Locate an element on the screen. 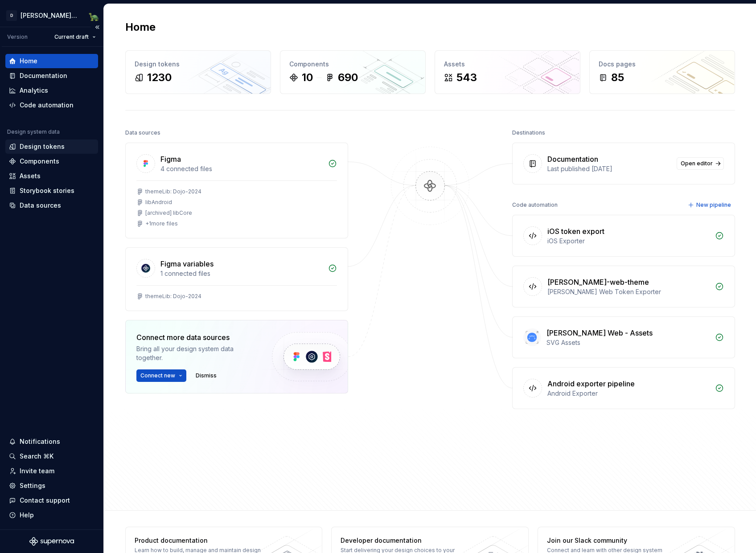 The height and width of the screenshot is (553, 756). a: Design tokens is located at coordinates (52, 147).